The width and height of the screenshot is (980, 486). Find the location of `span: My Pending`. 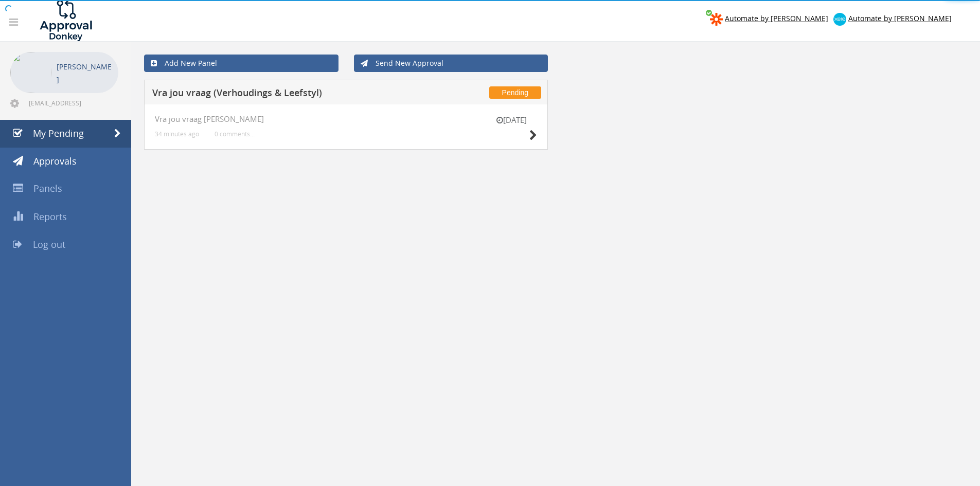

span: My Pending is located at coordinates (58, 133).